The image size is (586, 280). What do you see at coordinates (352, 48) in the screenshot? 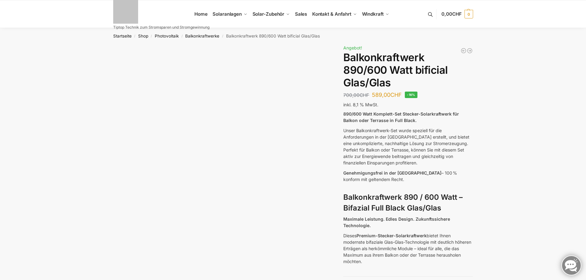
I see `span: Angebot!` at bounding box center [352, 48].